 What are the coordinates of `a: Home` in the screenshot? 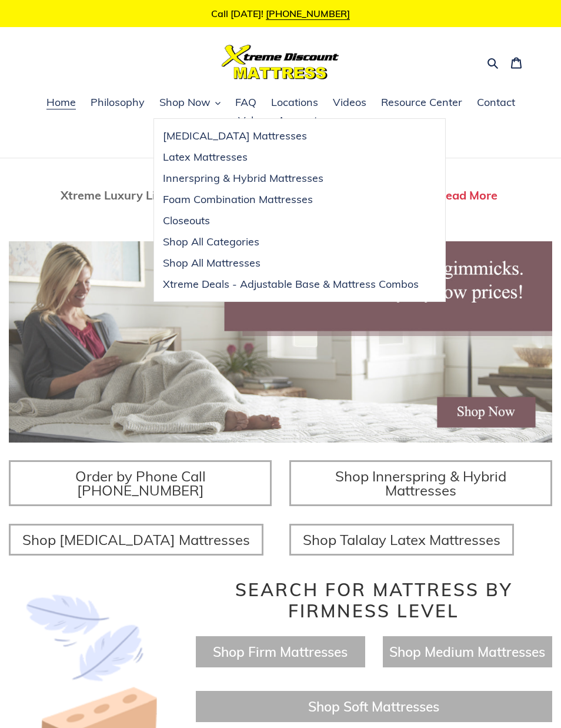 It's located at (61, 103).